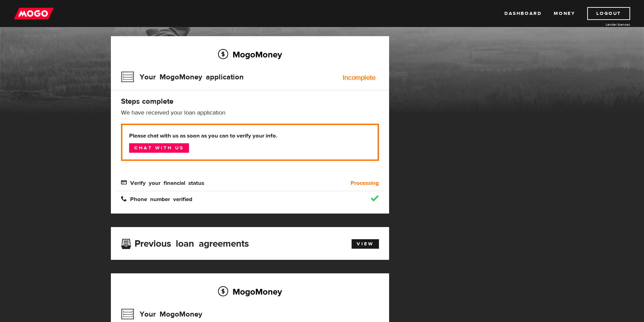 Image resolution: width=644 pixels, height=322 pixels. What do you see at coordinates (608, 14) in the screenshot?
I see `a: Logout` at bounding box center [608, 14].